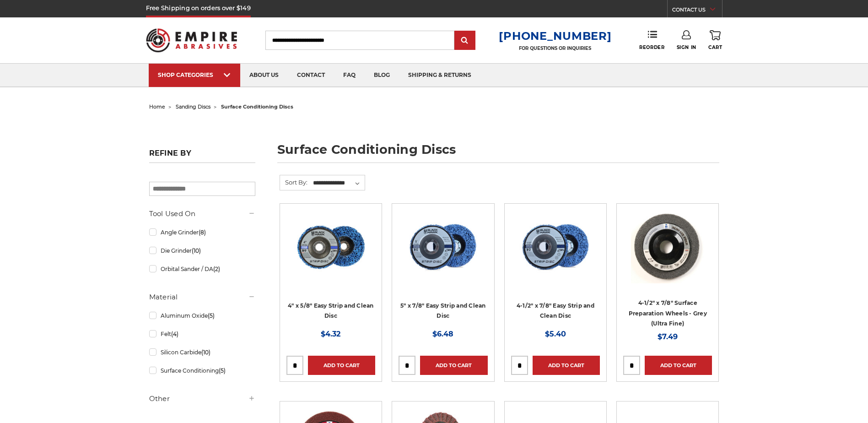 This screenshot has height=423, width=868. What do you see at coordinates (193, 107) in the screenshot?
I see `span: sanding discs` at bounding box center [193, 107].